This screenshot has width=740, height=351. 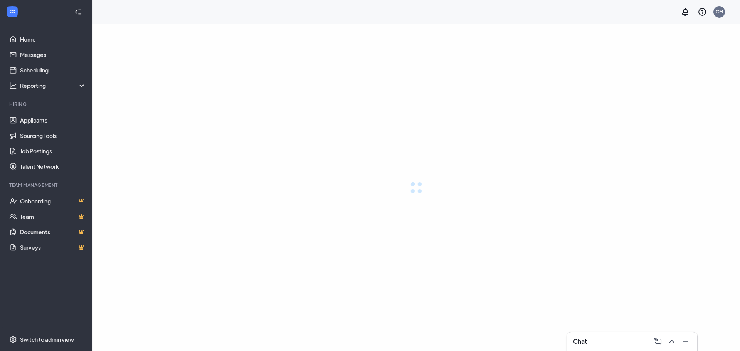 I want to click on a: Scheduling, so click(x=53, y=70).